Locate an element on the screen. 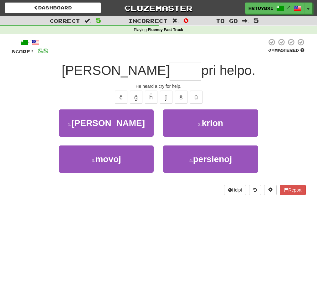 The image size is (317, 290). span: Correct is located at coordinates (65, 21).